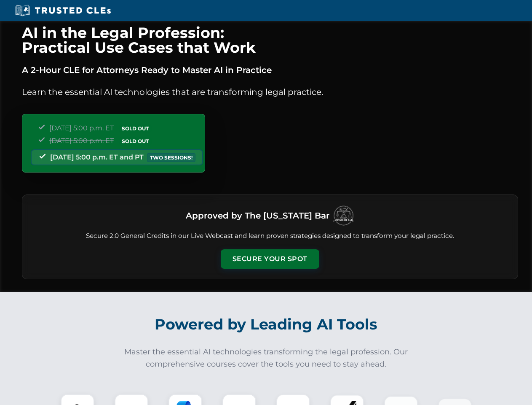  What do you see at coordinates (343, 215) in the screenshot?
I see `img: Logo` at bounding box center [343, 215].